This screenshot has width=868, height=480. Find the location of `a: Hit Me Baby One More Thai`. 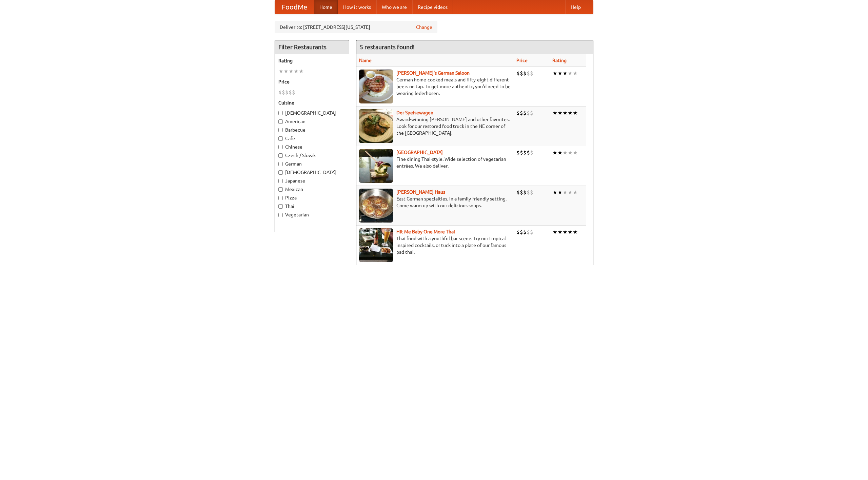

a: Hit Me Baby One More Thai is located at coordinates (425, 231).